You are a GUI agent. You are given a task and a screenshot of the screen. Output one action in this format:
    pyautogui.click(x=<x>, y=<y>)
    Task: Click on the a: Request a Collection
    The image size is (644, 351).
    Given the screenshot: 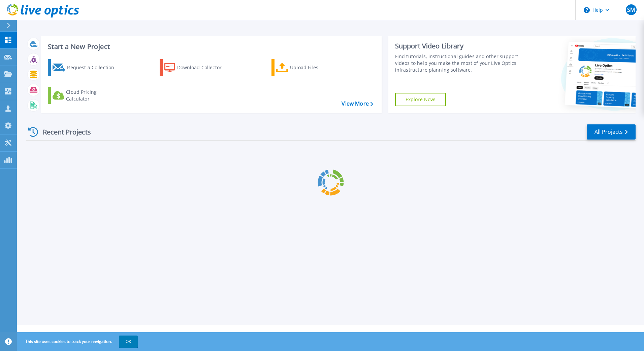 What is the action you would take?
    pyautogui.click(x=85, y=67)
    